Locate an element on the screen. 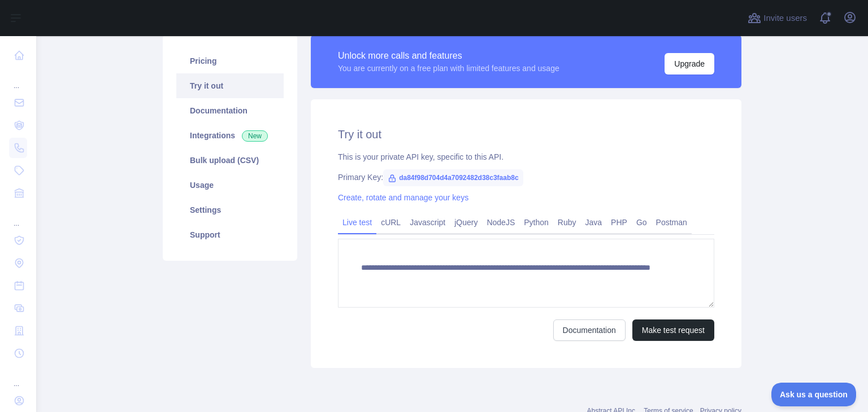 The image size is (868, 412). a: Bulk upload (CSV) is located at coordinates (230, 161).